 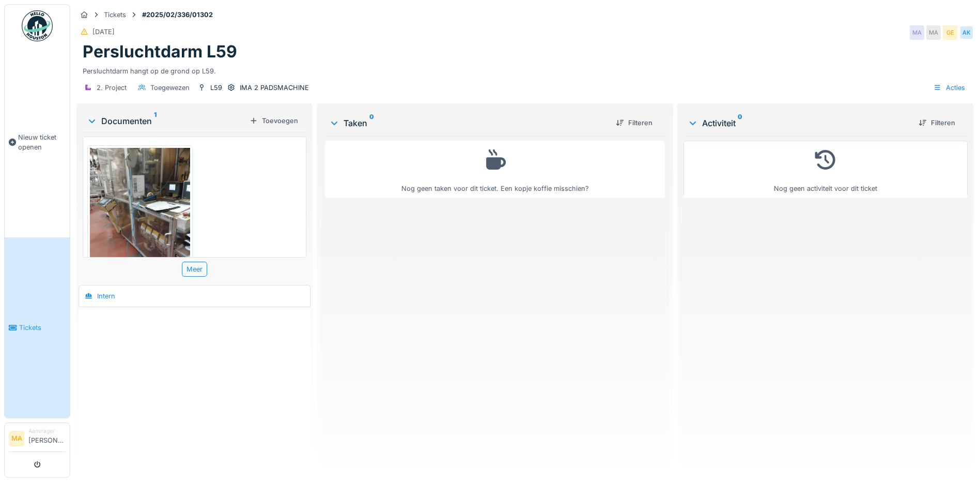 What do you see at coordinates (47, 430) in the screenshot?
I see `div: Aanvrager` at bounding box center [47, 430].